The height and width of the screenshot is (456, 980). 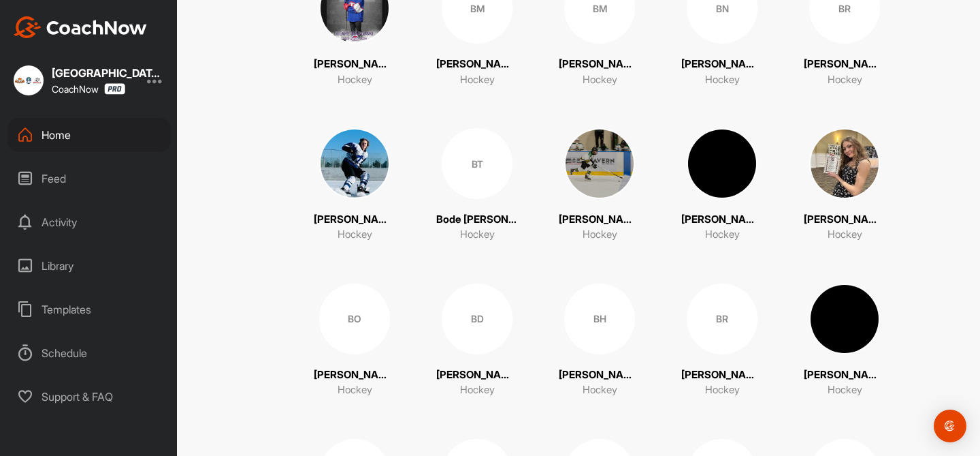 What do you see at coordinates (722, 164) in the screenshot?
I see `img: square_45d795aafe6b78662db7b252988493f1.jpg` at bounding box center [722, 164].